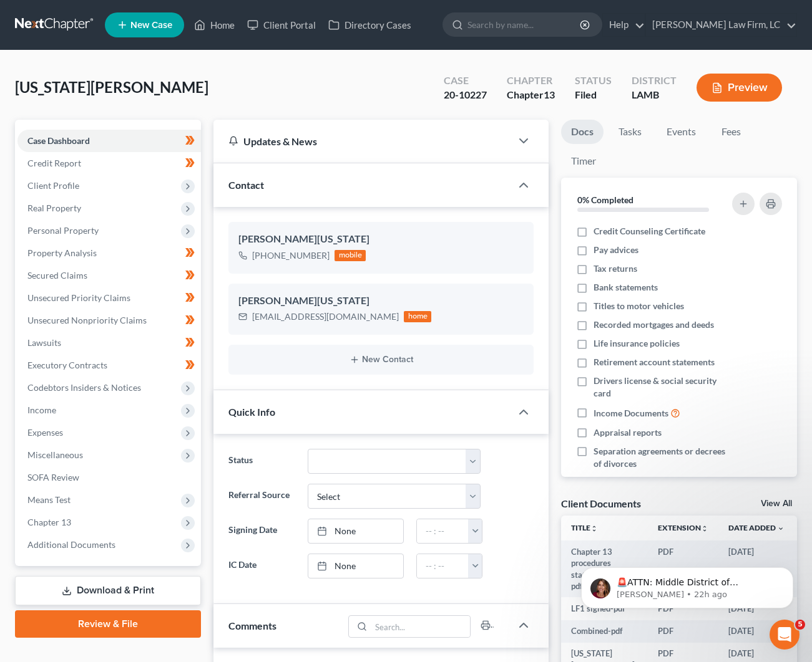 Image resolution: width=812 pixels, height=662 pixels. I want to click on a: Review & File, so click(108, 624).